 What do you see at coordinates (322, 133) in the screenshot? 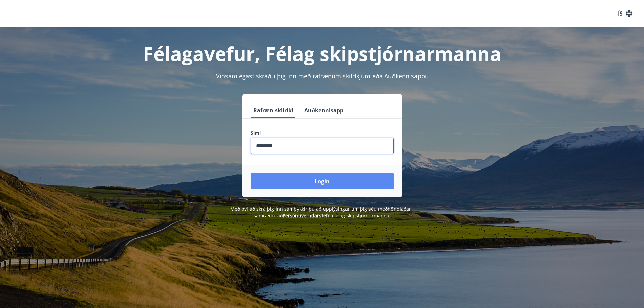
I see `label: Sími` at bounding box center [322, 133].